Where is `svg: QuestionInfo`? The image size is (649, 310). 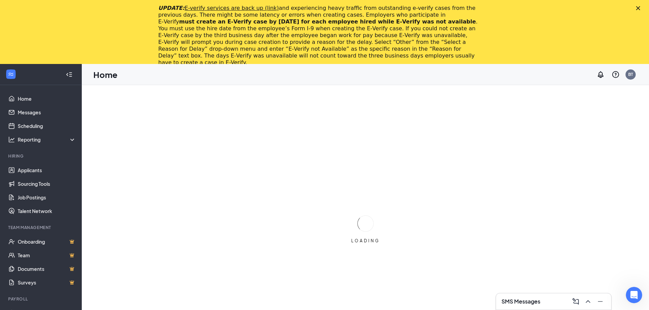 svg: QuestionInfo is located at coordinates (615, 75).